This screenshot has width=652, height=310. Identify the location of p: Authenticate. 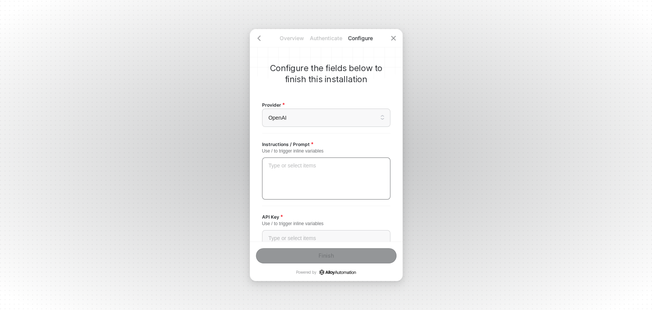
(326, 38).